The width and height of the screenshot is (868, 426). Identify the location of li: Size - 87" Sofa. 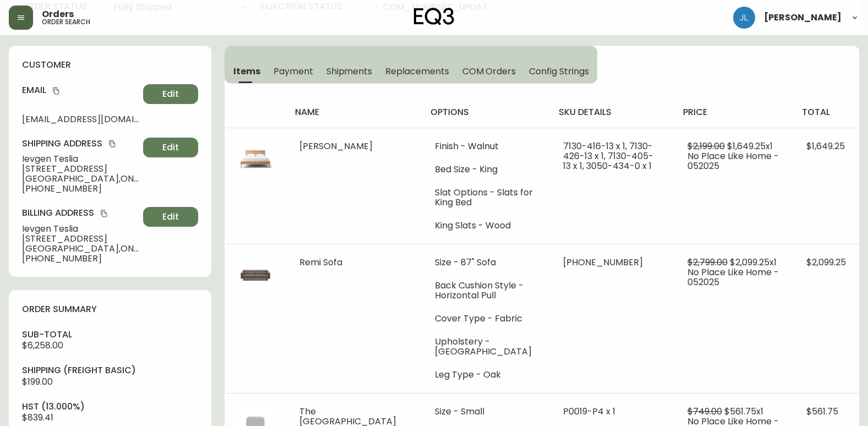
(486, 263).